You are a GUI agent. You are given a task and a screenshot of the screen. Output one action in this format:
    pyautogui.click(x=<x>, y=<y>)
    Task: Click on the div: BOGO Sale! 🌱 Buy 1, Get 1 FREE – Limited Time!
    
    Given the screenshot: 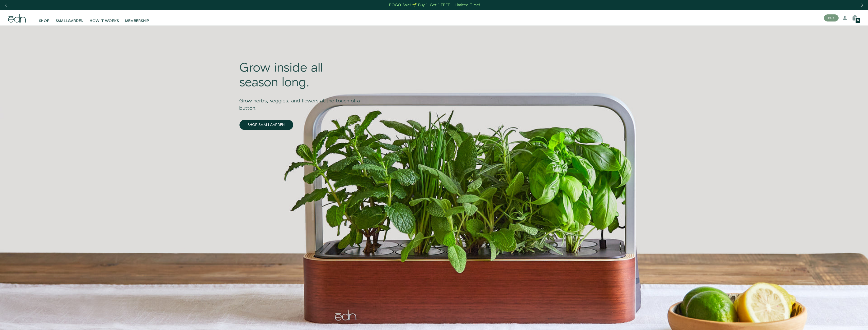 What is the action you would take?
    pyautogui.click(x=434, y=5)
    